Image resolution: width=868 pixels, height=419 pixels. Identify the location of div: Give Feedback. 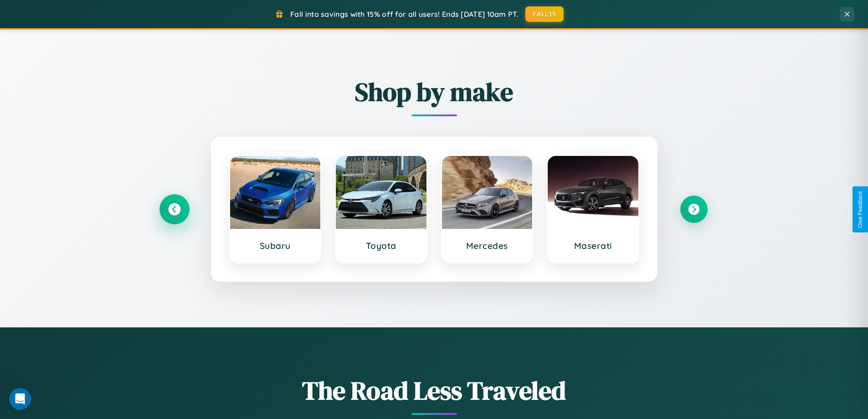
(860, 209).